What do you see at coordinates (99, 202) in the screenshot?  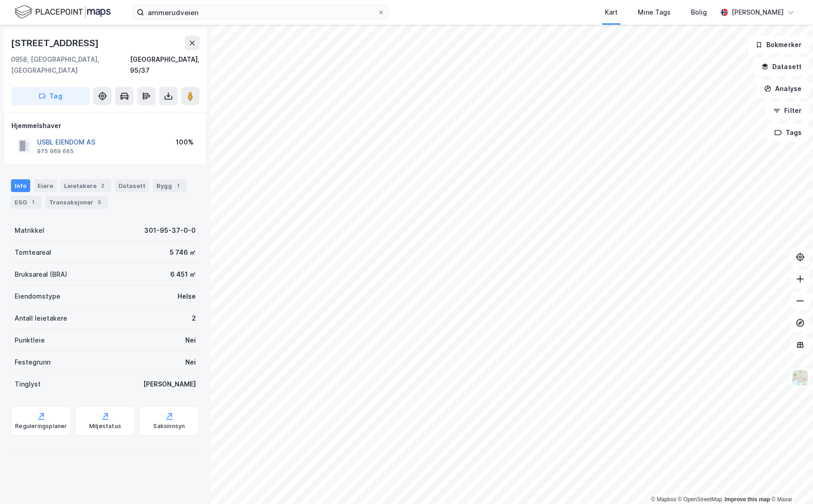 I see `div: 5` at bounding box center [99, 202].